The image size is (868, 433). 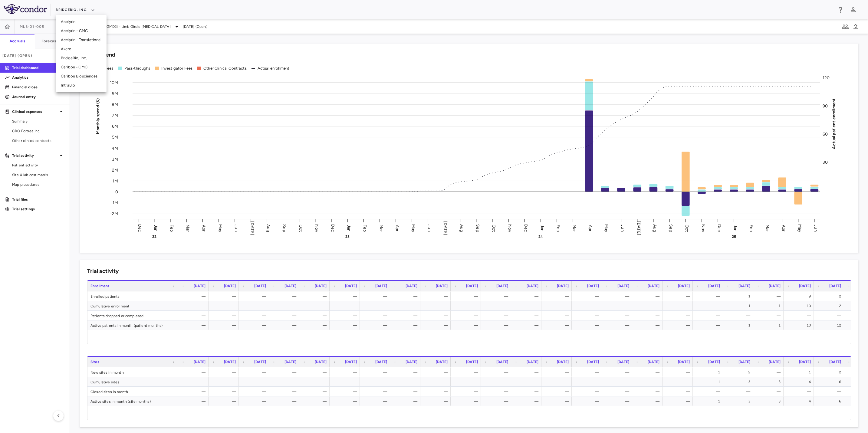 What do you see at coordinates (81, 76) in the screenshot?
I see `li: Caribou Biosciences` at bounding box center [81, 76].